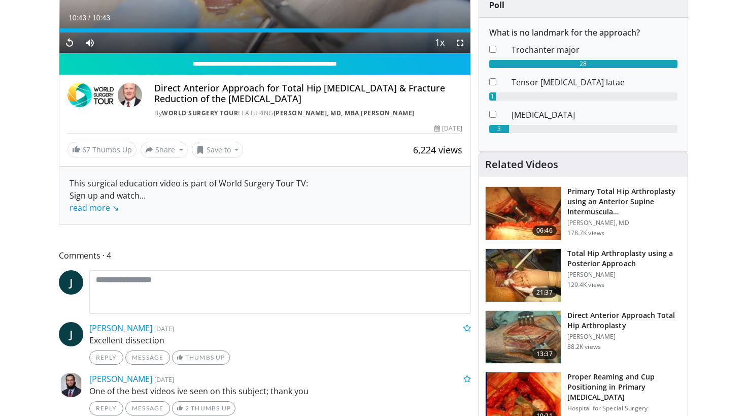  Describe the element at coordinates (265, 195) in the screenshot. I see `div: This surgical education video is part of World Surgery Tour TV: Sign up and watch` at that location.